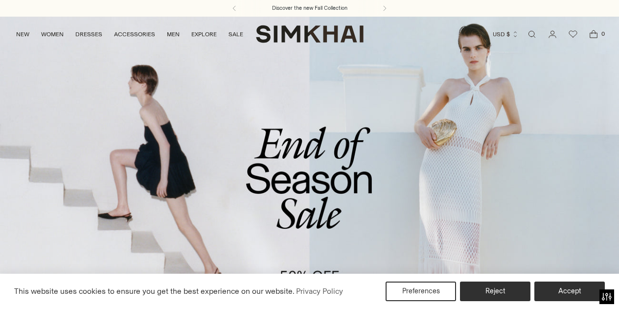 This screenshot has width=619, height=309. What do you see at coordinates (532, 34) in the screenshot?
I see `a: Open search modal` at bounding box center [532, 34].